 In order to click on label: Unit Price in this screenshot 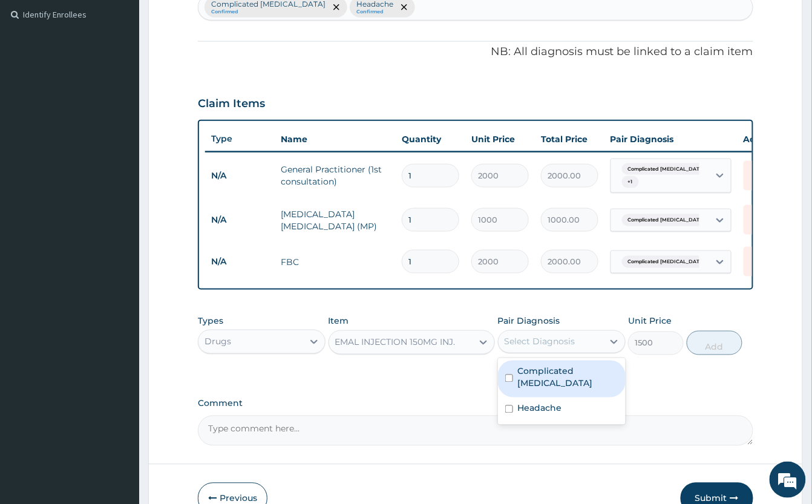, I will do `click(650, 322)`.